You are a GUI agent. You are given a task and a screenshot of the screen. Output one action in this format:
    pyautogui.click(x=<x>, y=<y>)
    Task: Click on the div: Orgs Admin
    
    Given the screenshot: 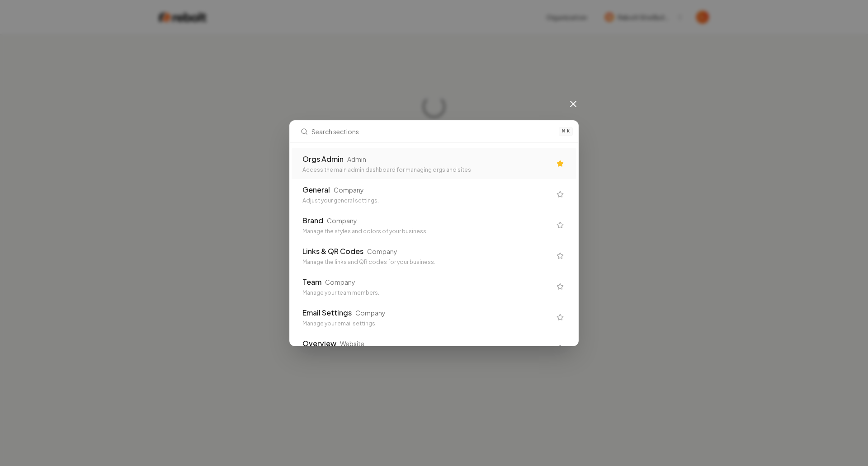 What is the action you would take?
    pyautogui.click(x=323, y=159)
    